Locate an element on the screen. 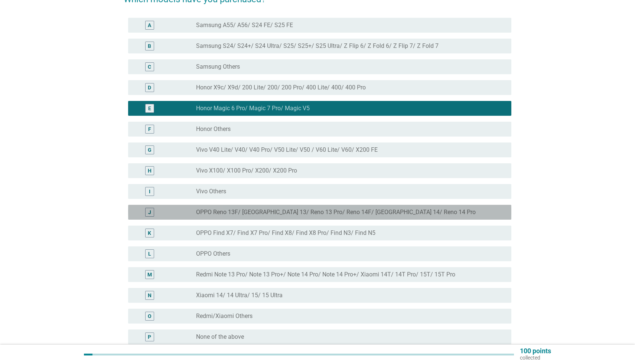  div: K is located at coordinates (149, 233).